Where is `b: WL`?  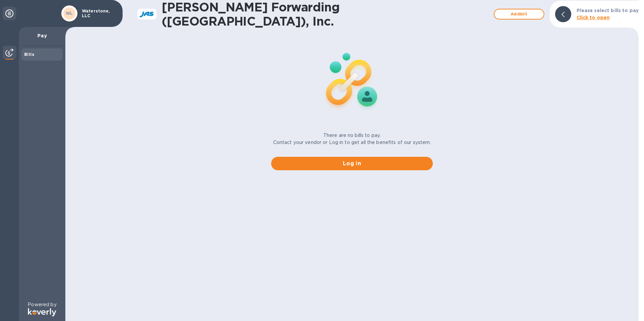 b: WL is located at coordinates (70, 13).